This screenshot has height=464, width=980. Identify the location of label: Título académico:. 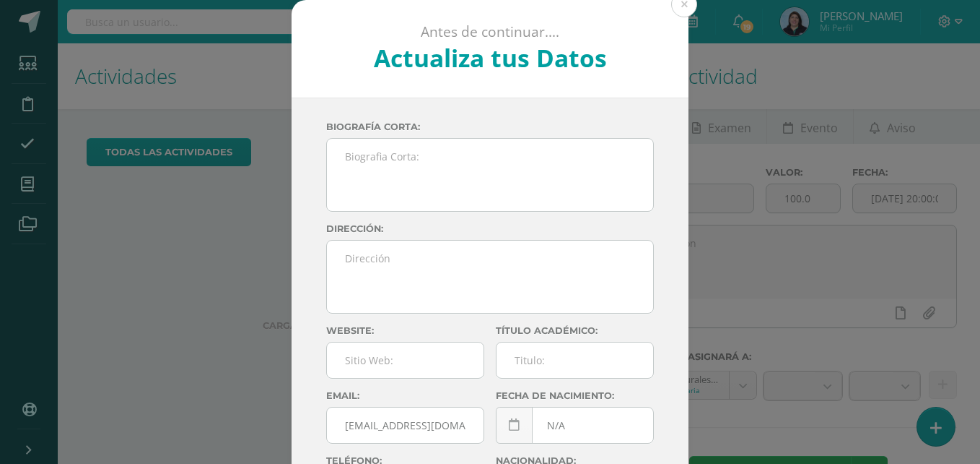
(574, 330).